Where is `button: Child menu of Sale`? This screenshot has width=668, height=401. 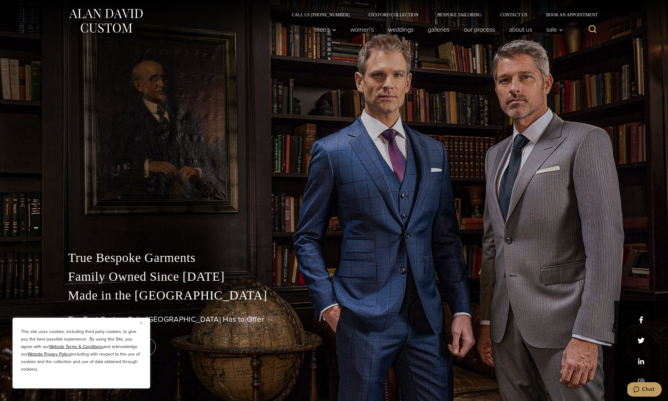 button: Child menu of Sale is located at coordinates (553, 29).